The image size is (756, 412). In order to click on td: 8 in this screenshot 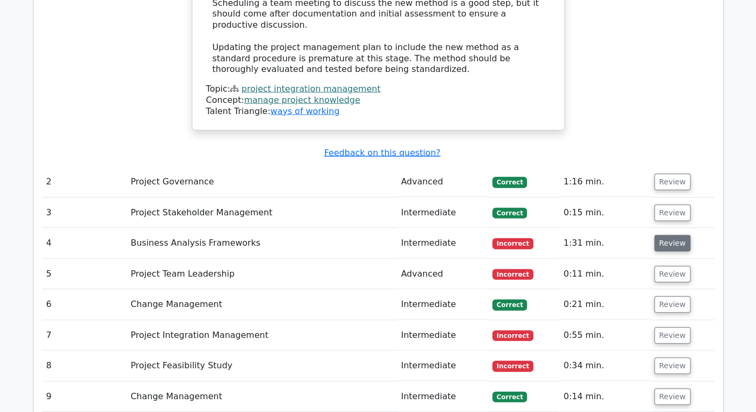, I will do `click(84, 365)`.